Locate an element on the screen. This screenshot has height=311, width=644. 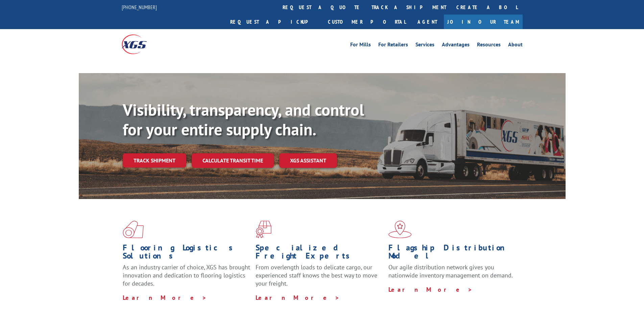
img: xgs-icon-flagship-distribution-model-red is located at coordinates (400, 229).